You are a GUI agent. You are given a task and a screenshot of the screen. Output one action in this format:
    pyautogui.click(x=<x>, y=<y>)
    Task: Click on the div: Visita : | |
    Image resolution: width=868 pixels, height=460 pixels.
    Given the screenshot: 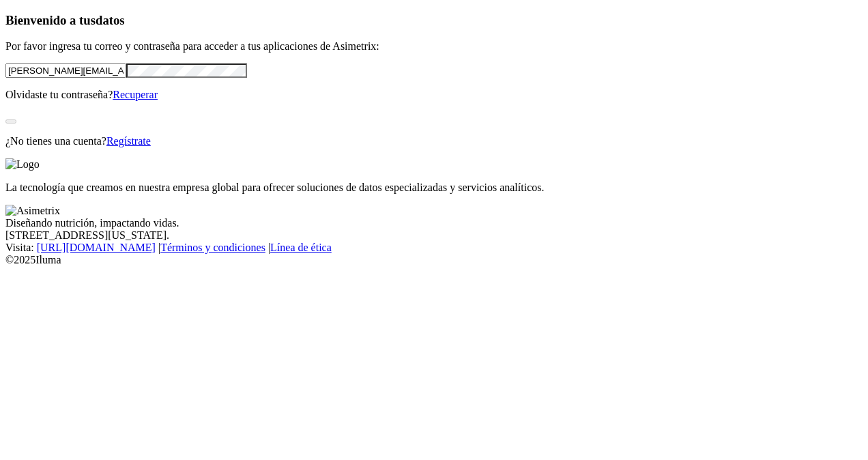 What is the action you would take?
    pyautogui.click(x=434, y=248)
    